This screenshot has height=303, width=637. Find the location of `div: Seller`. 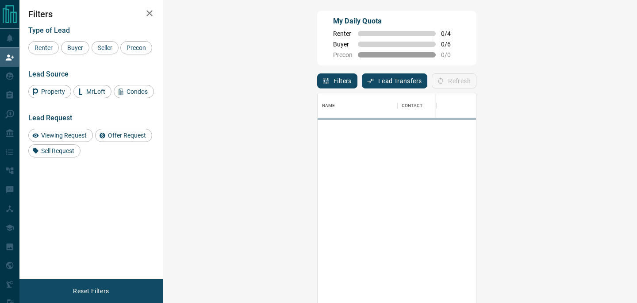

div: Seller is located at coordinates (105, 48).